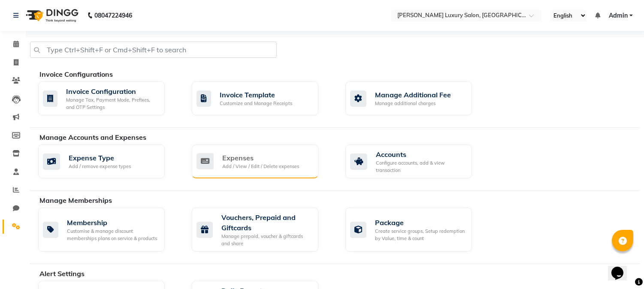 The image size is (644, 289). Describe the element at coordinates (421, 166) in the screenshot. I see `div: Configure accounts, add & view transaction` at that location.